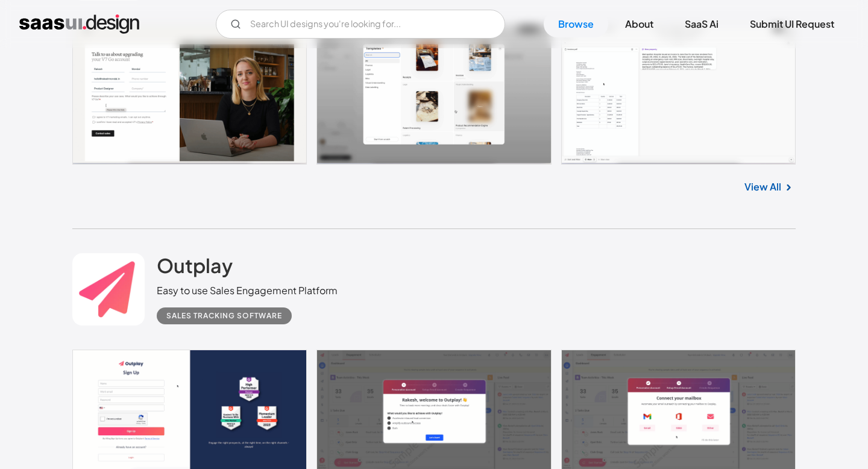 Image resolution: width=868 pixels, height=469 pixels. Describe the element at coordinates (361, 24) in the screenshot. I see `input: Search UI designs you're looking for...` at that location.